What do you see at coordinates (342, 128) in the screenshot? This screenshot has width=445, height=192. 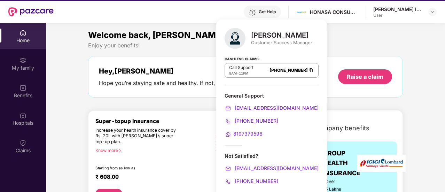 I see `span: Company benefits` at bounding box center [342, 128].